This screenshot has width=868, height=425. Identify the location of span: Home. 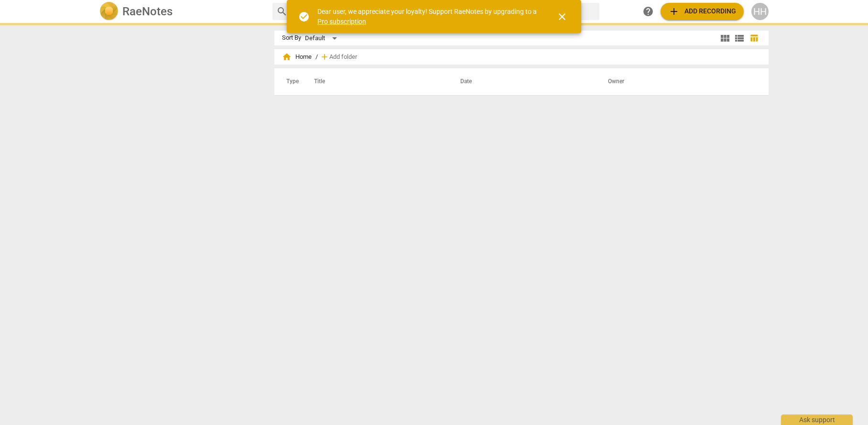
(297, 57).